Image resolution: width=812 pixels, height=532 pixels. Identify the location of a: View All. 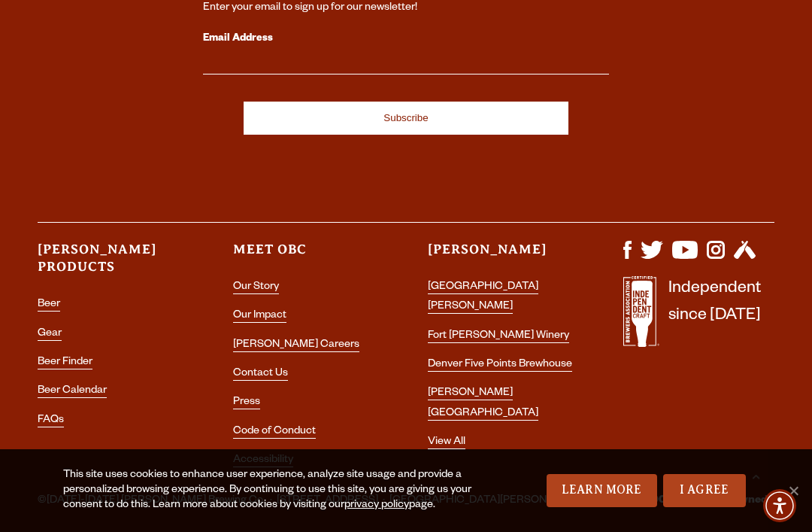
(446, 442).